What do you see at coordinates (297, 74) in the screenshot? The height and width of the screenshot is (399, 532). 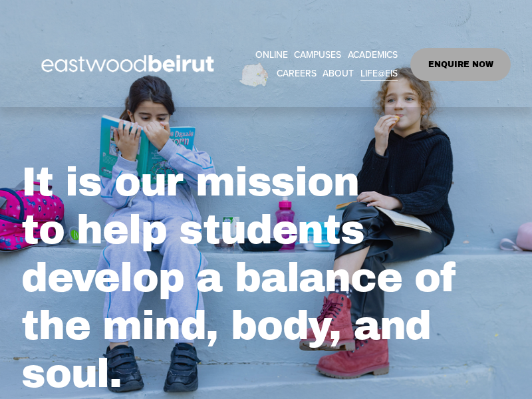 I see `a: CAREERS` at bounding box center [297, 74].